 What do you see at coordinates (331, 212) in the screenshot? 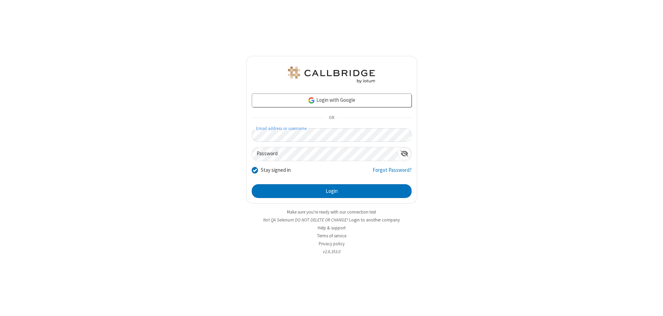
I see `a: Make sure you're ready with our connection test` at bounding box center [331, 212].